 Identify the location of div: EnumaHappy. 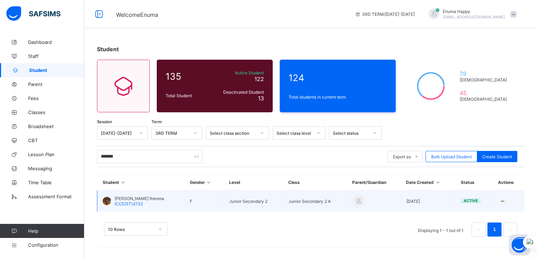
(471, 14).